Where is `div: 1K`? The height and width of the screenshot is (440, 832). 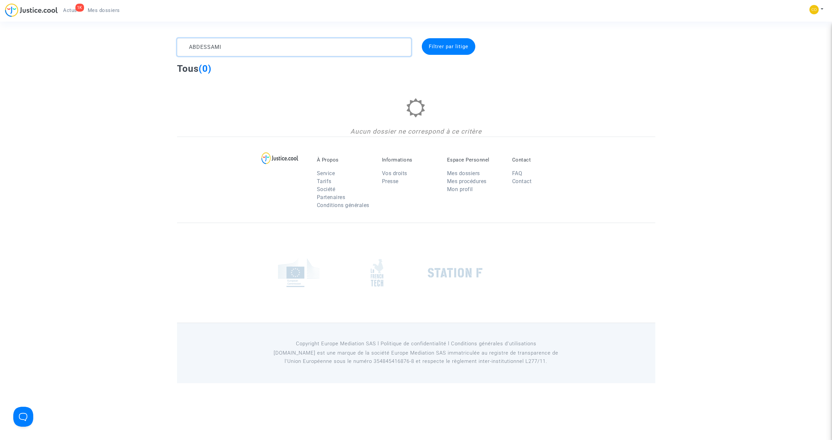
div: 1K is located at coordinates (80, 8).